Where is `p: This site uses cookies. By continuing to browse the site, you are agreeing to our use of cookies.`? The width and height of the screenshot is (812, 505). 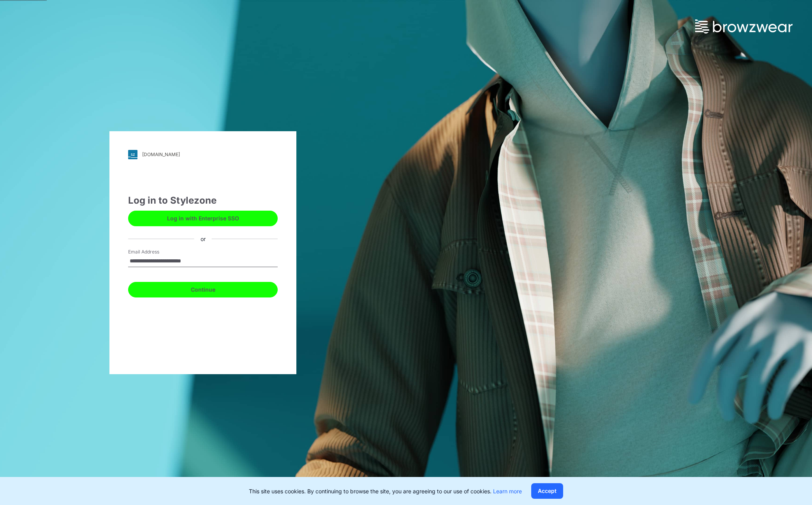
p: This site uses cookies. By continuing to browse the site, you are agreeing to our use of cookies. is located at coordinates (385, 491).